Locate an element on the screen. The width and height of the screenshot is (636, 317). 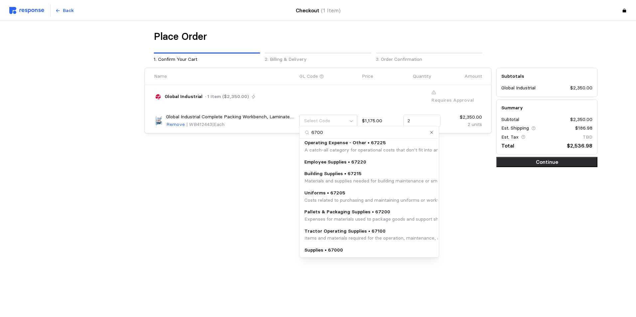
h5: Summary is located at coordinates (547, 108).